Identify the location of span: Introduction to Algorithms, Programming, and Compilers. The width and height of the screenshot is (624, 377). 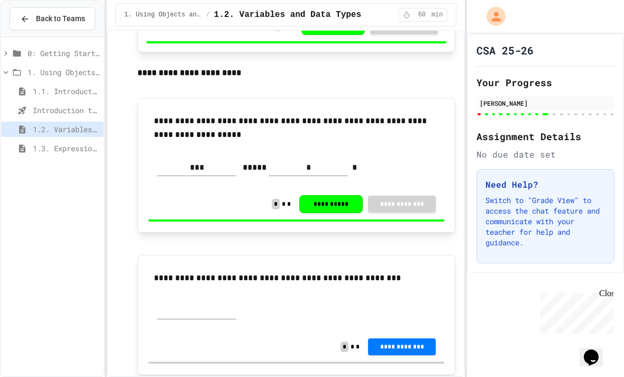
(66, 110).